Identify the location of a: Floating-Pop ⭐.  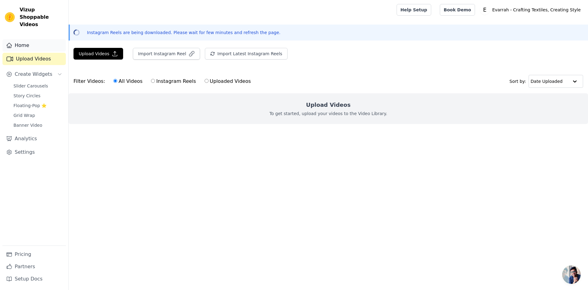
(38, 105).